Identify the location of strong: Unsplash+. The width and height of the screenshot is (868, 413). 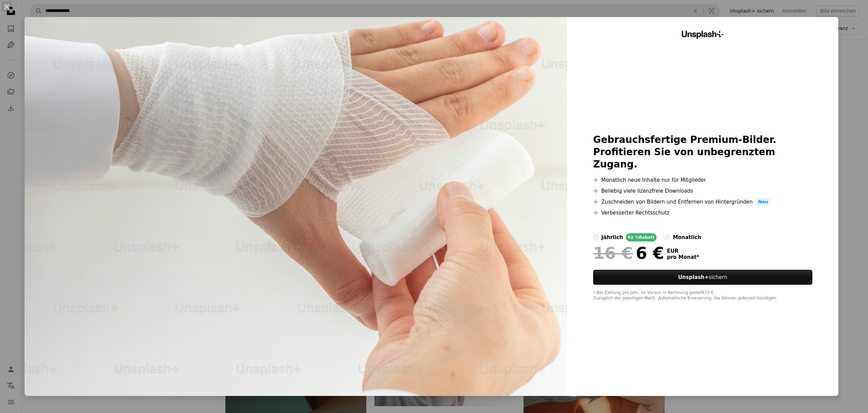
(693, 277).